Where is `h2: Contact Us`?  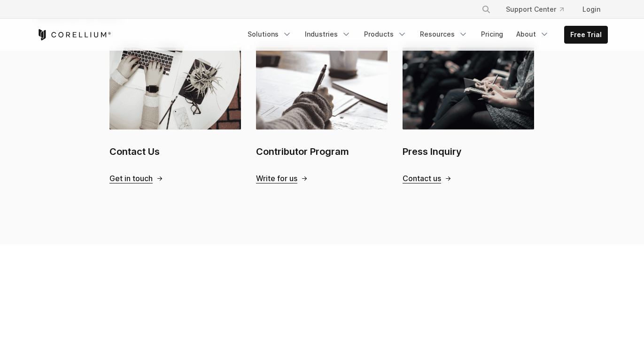
h2: Contact Us is located at coordinates (175, 152).